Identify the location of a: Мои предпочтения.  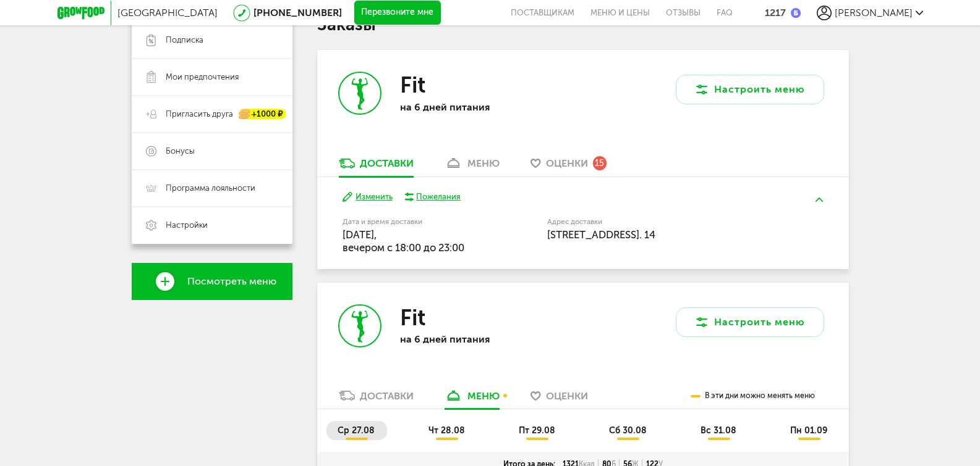
(212, 78).